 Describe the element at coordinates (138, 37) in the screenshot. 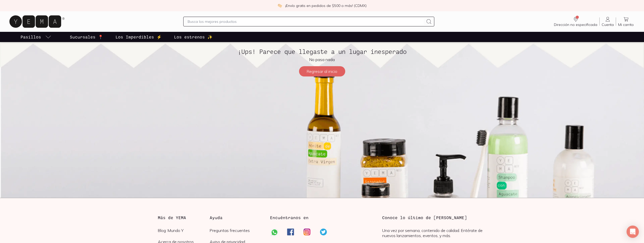

I see `p: Los Imperdibles ⚡️` at that location.